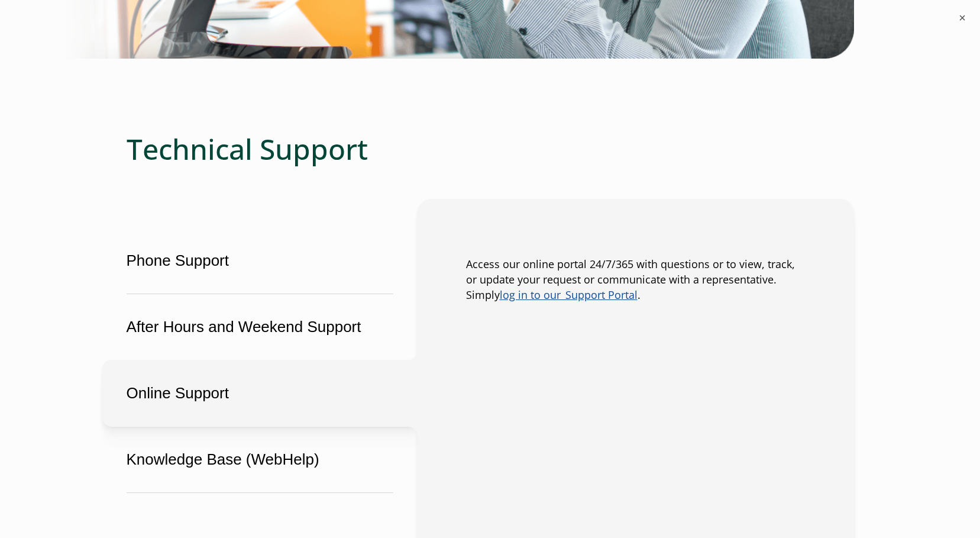 Image resolution: width=980 pixels, height=538 pixels. Describe the element at coordinates (490, 149) in the screenshot. I see `h2: Technical Support` at that location.